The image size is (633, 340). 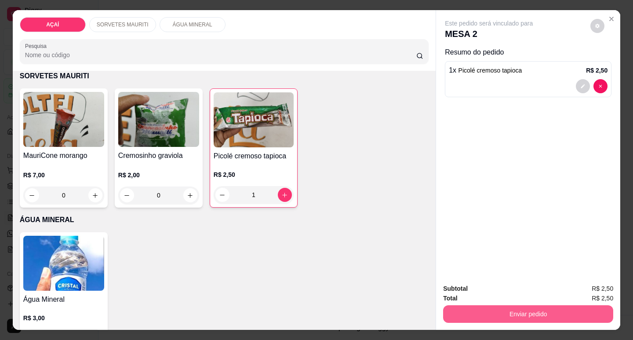 What do you see at coordinates (37, 46) in the screenshot?
I see `label: Pesquisa` at bounding box center [37, 46].